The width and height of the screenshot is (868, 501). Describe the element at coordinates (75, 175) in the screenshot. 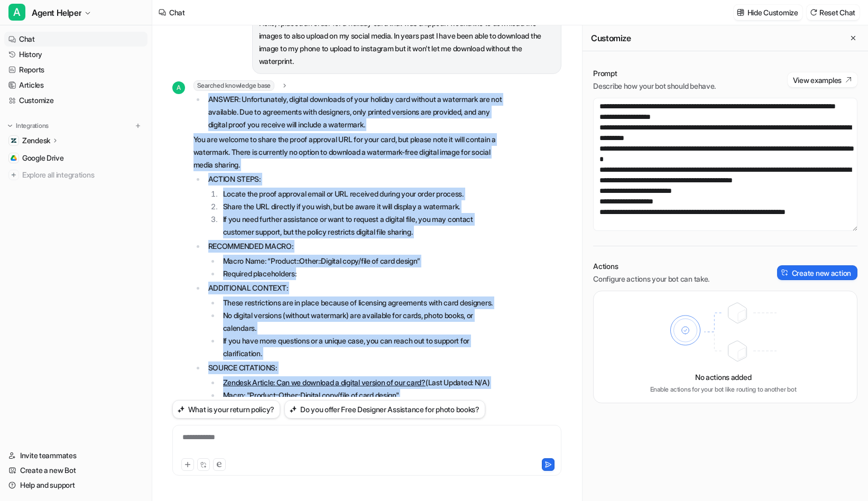

I see `a: Explore all integrations` at that location.